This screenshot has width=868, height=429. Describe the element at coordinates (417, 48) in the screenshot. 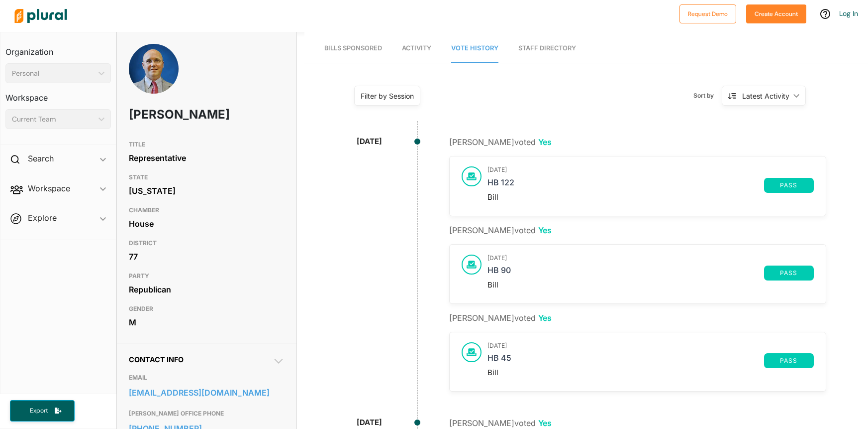

I see `span: Activity` at that location.